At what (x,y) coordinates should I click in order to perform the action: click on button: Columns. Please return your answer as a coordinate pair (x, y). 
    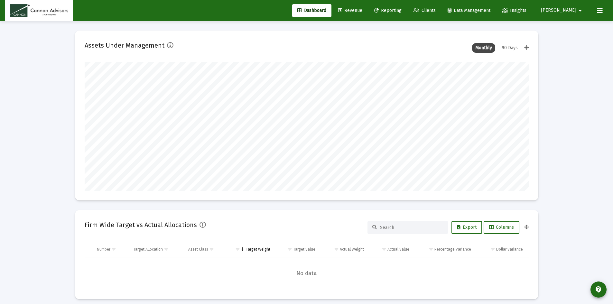
    Looking at the image, I should click on (501, 227).